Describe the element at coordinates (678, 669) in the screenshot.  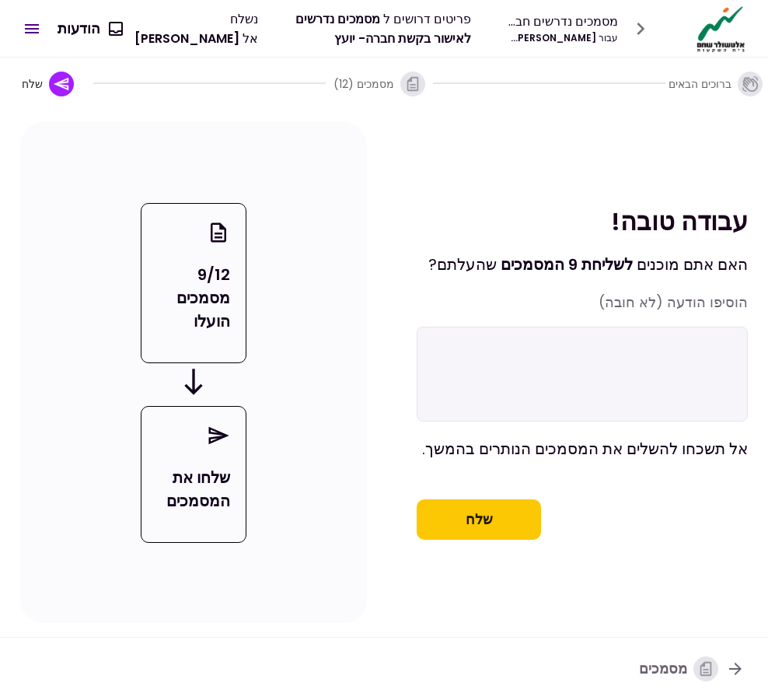
I see `div: מסמכים` at that location.